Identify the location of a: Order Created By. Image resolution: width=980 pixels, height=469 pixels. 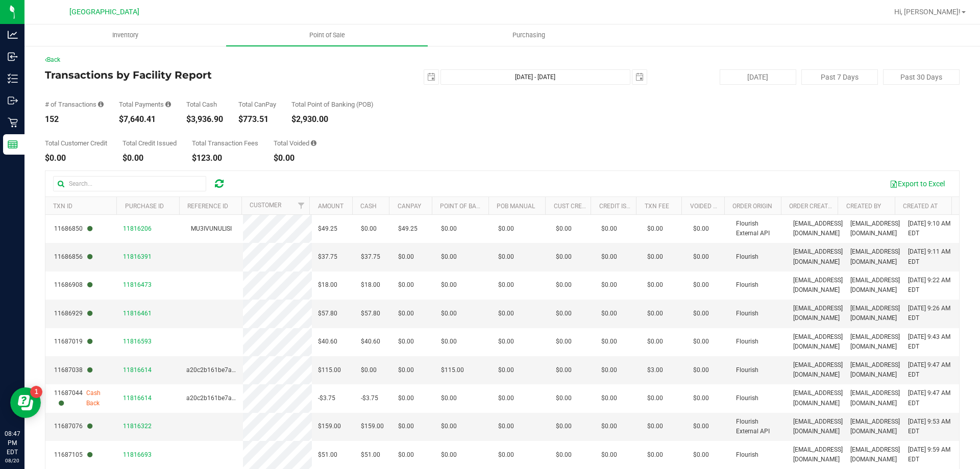
(817, 206).